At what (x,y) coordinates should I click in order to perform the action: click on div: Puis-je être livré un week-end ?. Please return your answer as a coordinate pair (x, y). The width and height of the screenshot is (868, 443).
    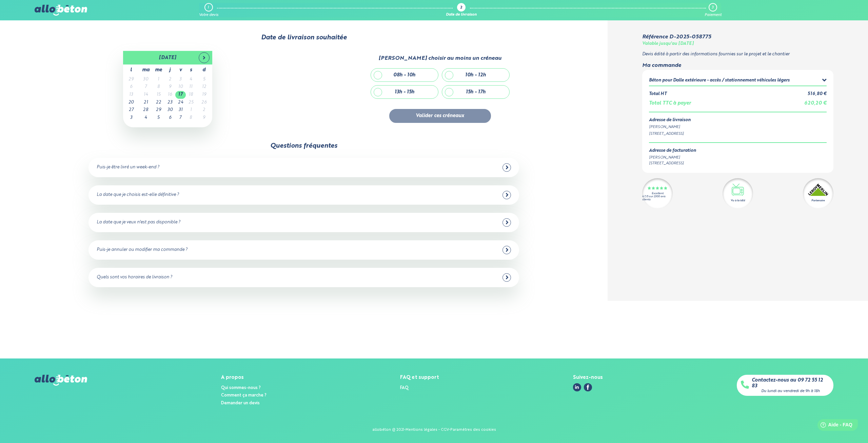
    Looking at the image, I should click on (128, 167).